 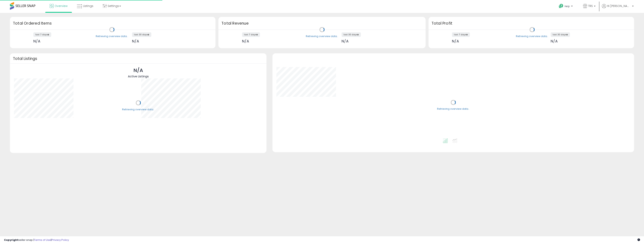 What do you see at coordinates (567, 6) in the screenshot?
I see `span: Help` at bounding box center [567, 6].